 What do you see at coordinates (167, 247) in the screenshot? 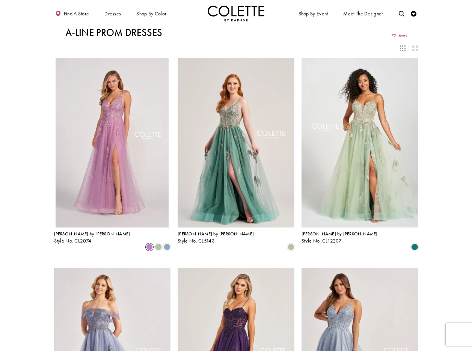
I see `i: Dusty Blue` at bounding box center [167, 247].